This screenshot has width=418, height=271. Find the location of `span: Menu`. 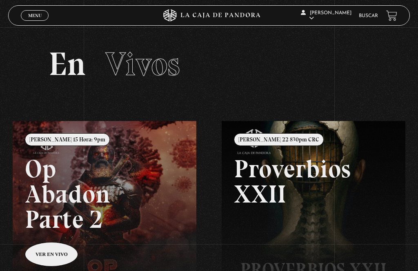

span: Menu is located at coordinates (35, 16).